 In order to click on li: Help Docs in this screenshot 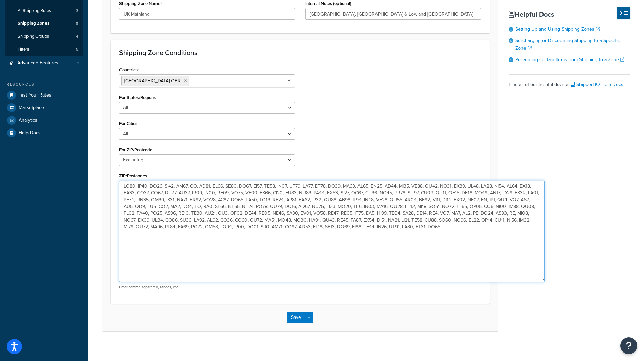, I will do `click(44, 133)`.